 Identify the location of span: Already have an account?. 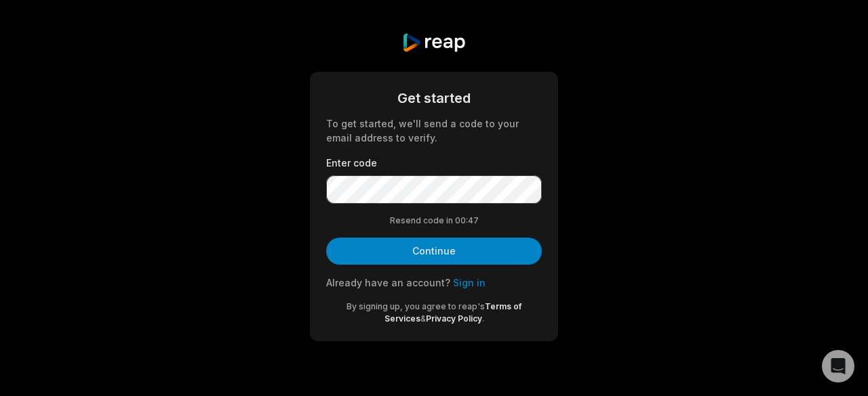
(388, 282).